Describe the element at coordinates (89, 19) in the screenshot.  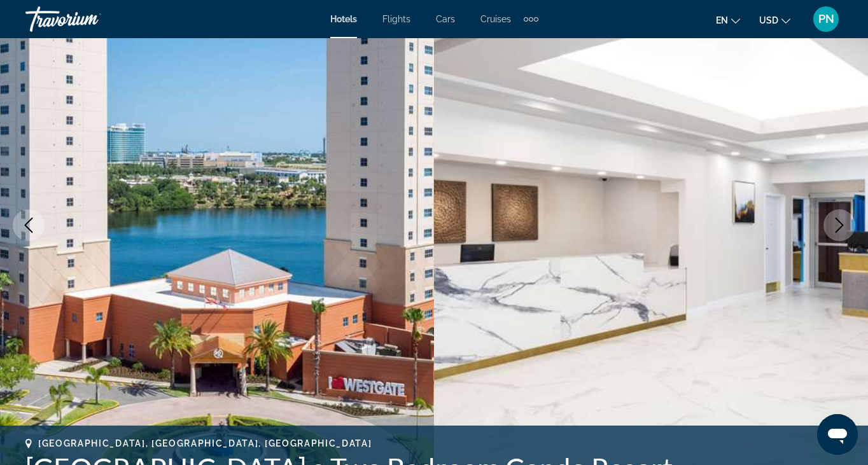
I see `a: Travorium` at that location.